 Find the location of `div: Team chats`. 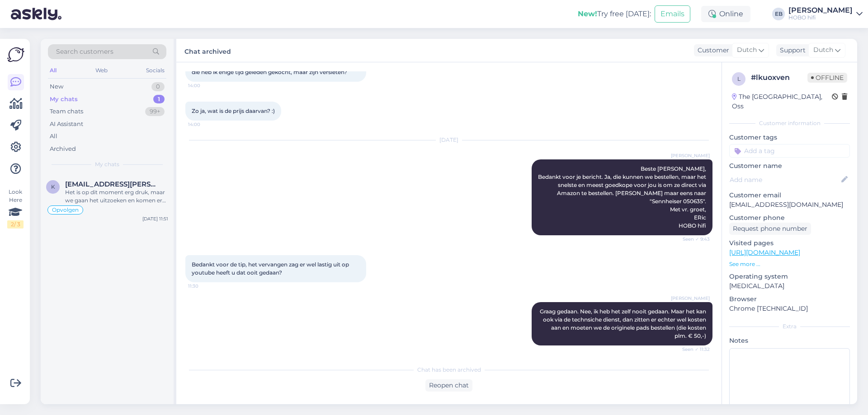

div: Team chats is located at coordinates (67, 112).